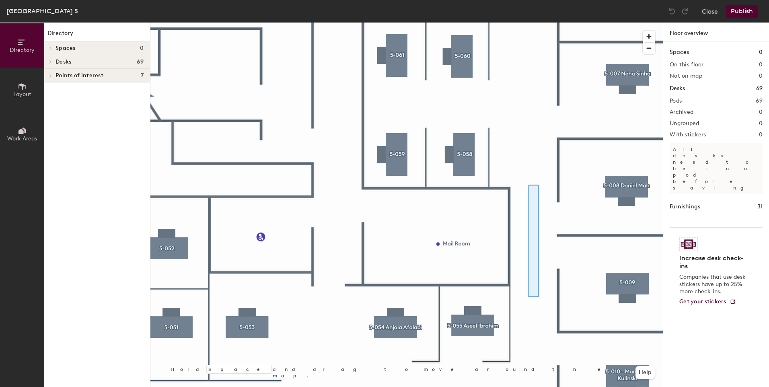 Image resolution: width=769 pixels, height=387 pixels. Describe the element at coordinates (716, 32) in the screenshot. I see `h1: Floor overview` at that location.